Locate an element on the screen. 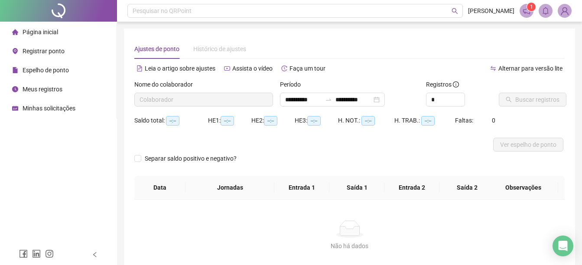  button: Ver espelho de ponto is located at coordinates (528, 145).